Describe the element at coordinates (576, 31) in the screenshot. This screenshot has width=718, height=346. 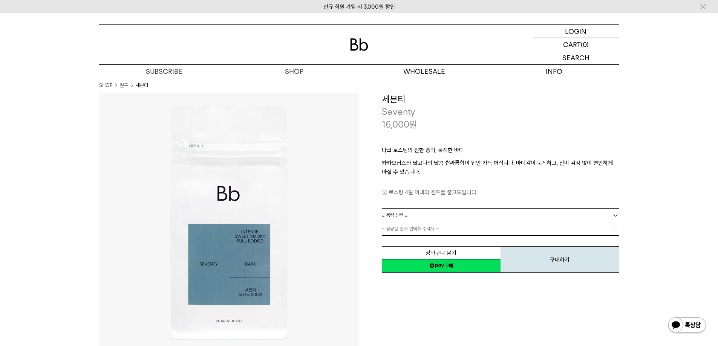
I see `a: LOGIN` at that location.